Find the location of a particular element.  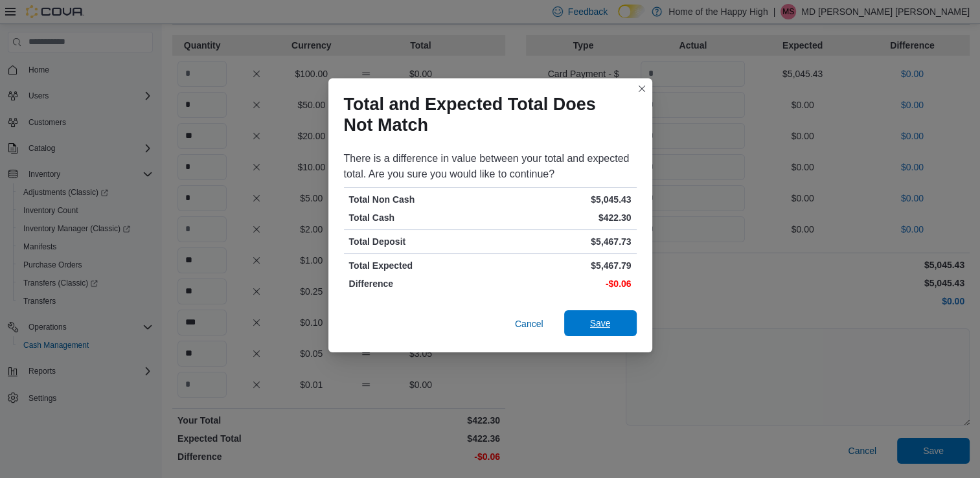

p: Total Deposit is located at coordinates (418, 242).